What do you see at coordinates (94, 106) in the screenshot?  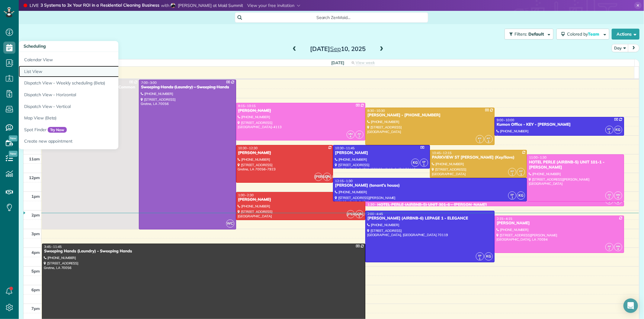 I see `a: Dispatch View - Vertical` at bounding box center [94, 106].